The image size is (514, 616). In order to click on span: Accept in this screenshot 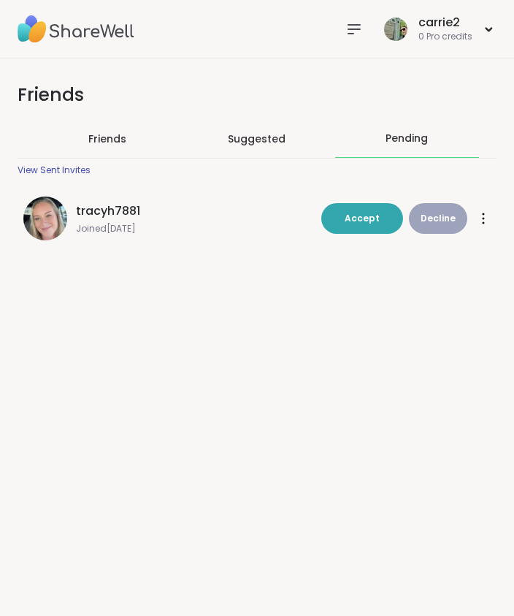, I will do `click(362, 218)`.